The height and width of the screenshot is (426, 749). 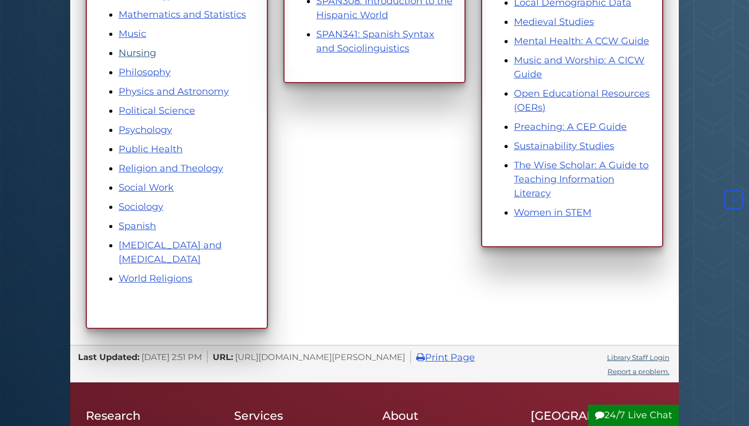 What do you see at coordinates (579, 67) in the screenshot?
I see `a: Music and Worship: A CICW Guide` at bounding box center [579, 67].